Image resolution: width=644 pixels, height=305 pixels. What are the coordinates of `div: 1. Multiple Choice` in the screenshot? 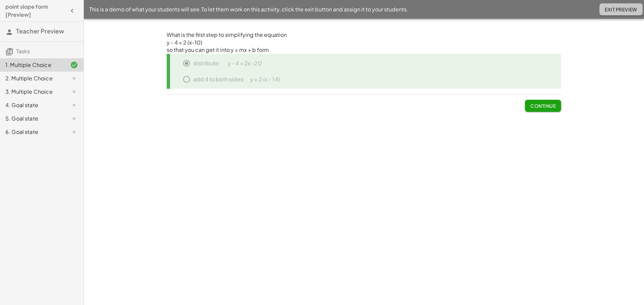 It's located at (32, 65).